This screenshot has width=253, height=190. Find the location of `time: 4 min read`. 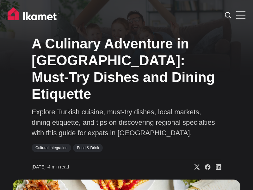

time: 4 min read is located at coordinates (50, 167).